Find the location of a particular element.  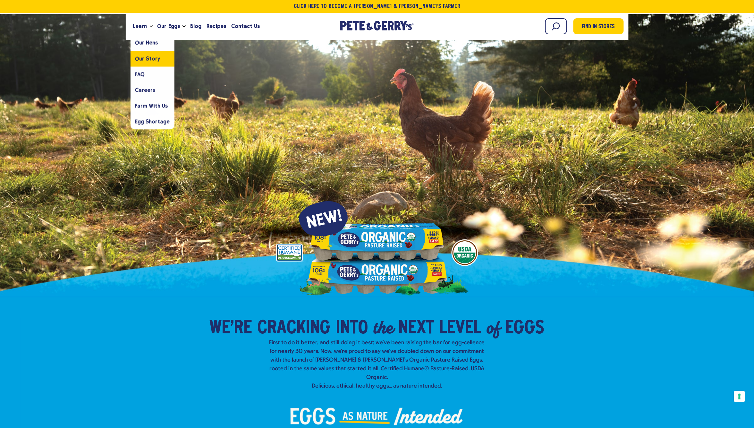

a: Egg Shortage is located at coordinates (152, 121).